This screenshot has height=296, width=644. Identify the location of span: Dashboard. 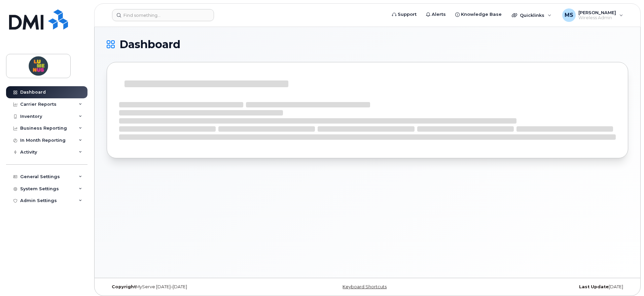
(150, 44).